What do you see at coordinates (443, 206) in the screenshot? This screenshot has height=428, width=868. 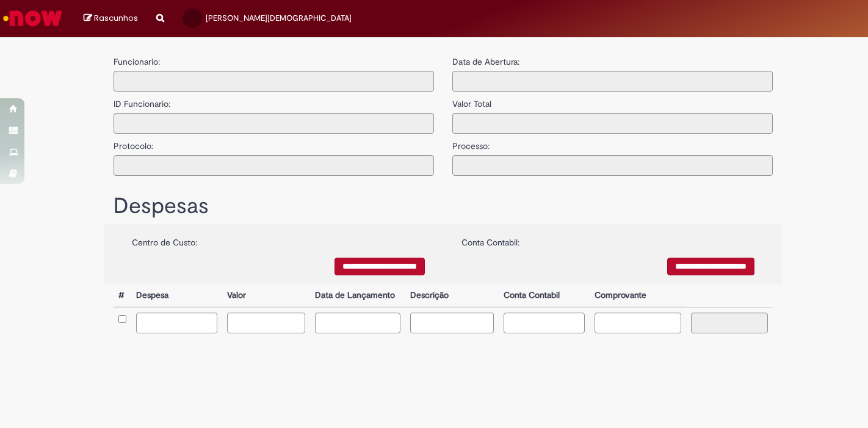 I see `h1: Despesas` at bounding box center [443, 206].